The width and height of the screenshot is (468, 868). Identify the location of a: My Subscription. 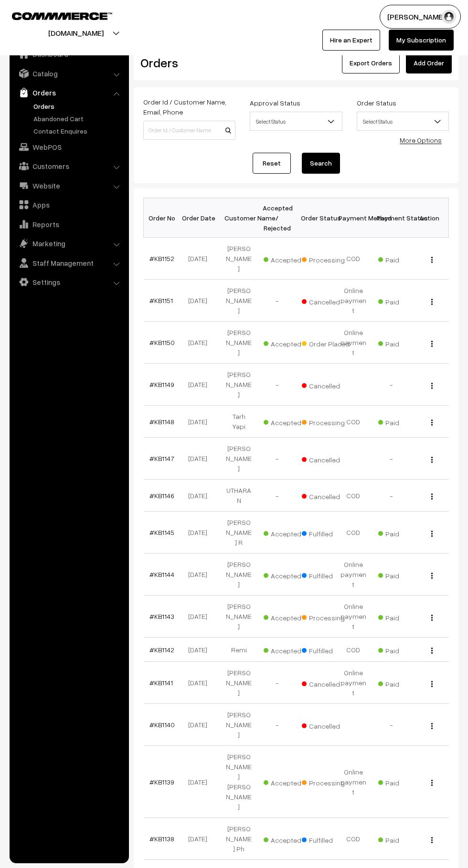
(421, 40).